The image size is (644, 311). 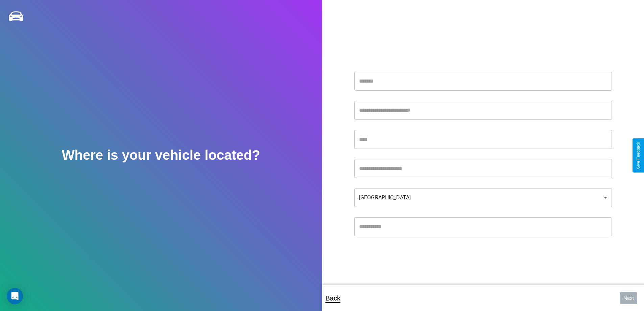 What do you see at coordinates (14, 297) in the screenshot?
I see `div: Open Intercom Messenger` at bounding box center [14, 297].